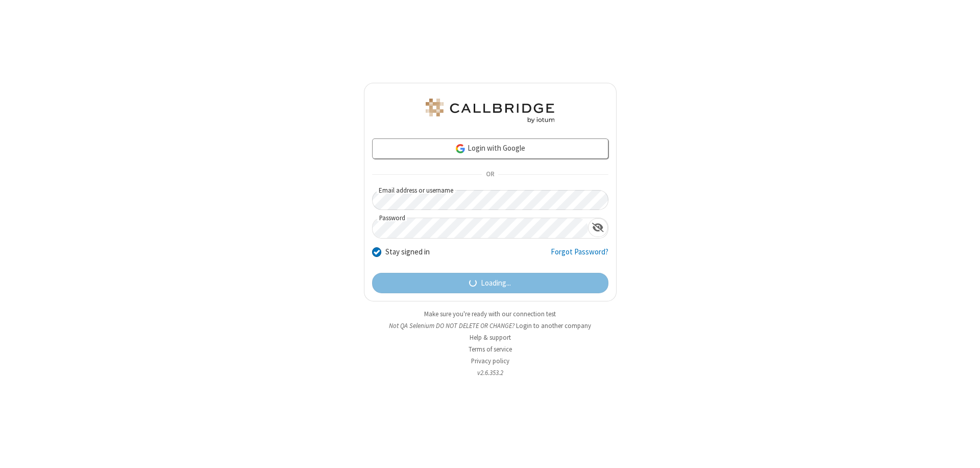 The height and width of the screenshot is (468, 980). Describe the element at coordinates (490, 314) in the screenshot. I see `a: Make sure you're ready with our connection test` at that location.